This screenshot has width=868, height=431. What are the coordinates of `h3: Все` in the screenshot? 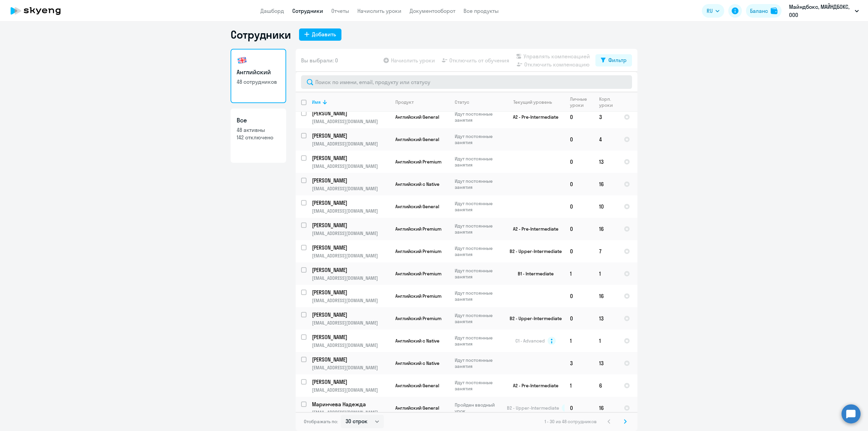 It's located at (259, 121).